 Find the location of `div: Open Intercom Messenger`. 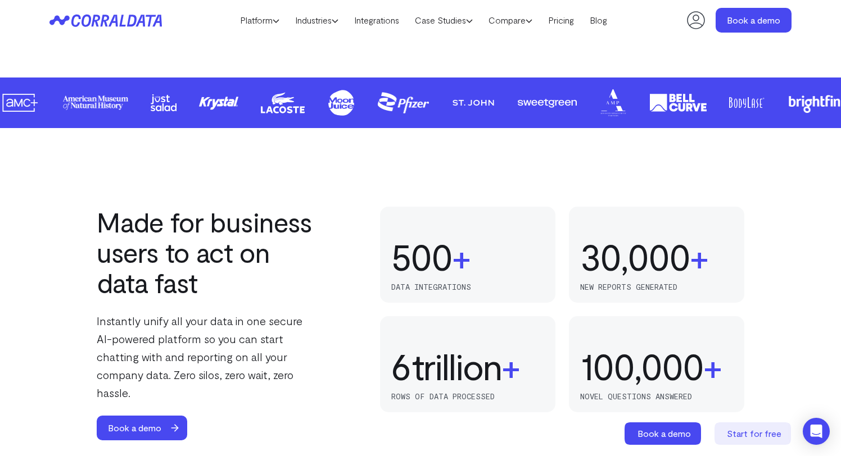

div: Open Intercom Messenger is located at coordinates (816, 432).